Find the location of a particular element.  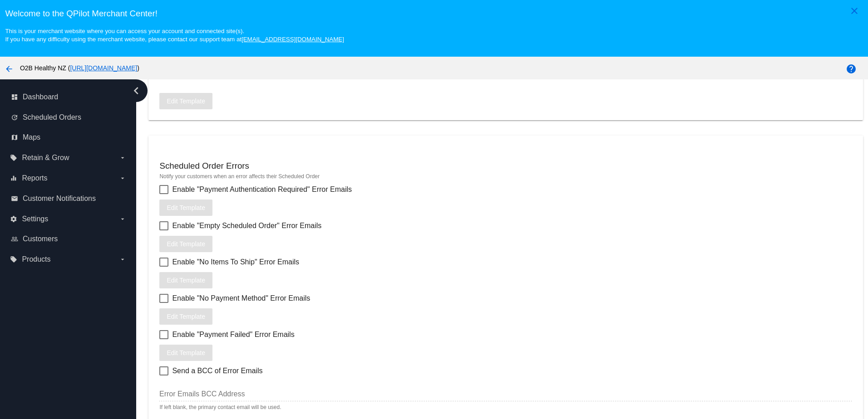

i: settings is located at coordinates (14, 219).